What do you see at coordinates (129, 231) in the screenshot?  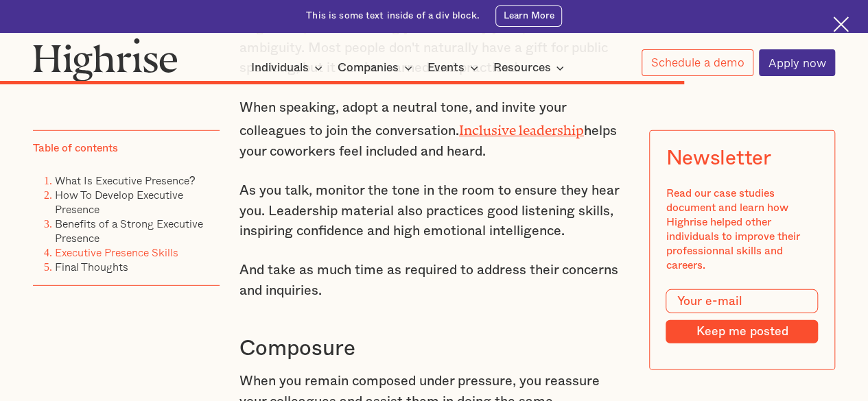 I see `a: Benefits of a Strong Executive Presence` at bounding box center [129, 231].